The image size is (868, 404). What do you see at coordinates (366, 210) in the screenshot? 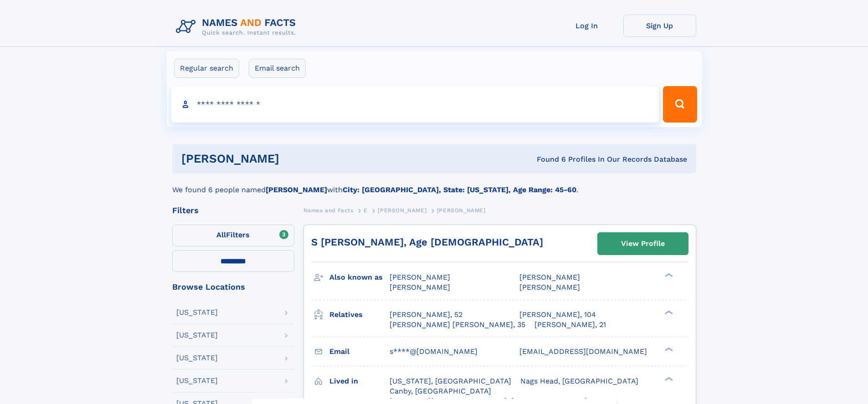
I see `a: E` at bounding box center [366, 210].